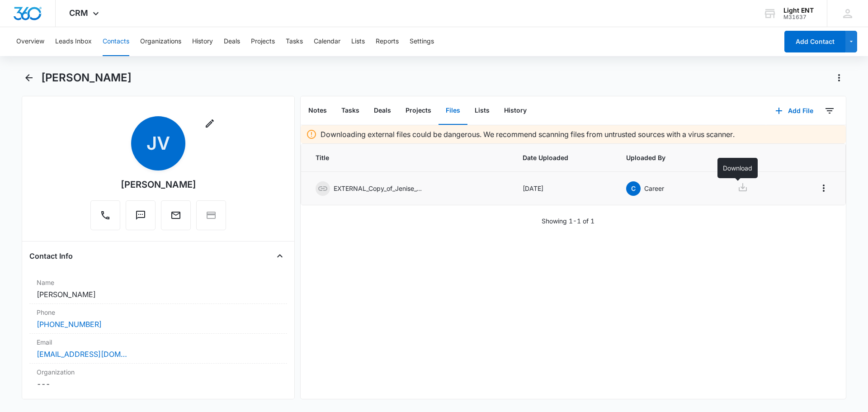  I want to click on button: Overview, so click(30, 42).